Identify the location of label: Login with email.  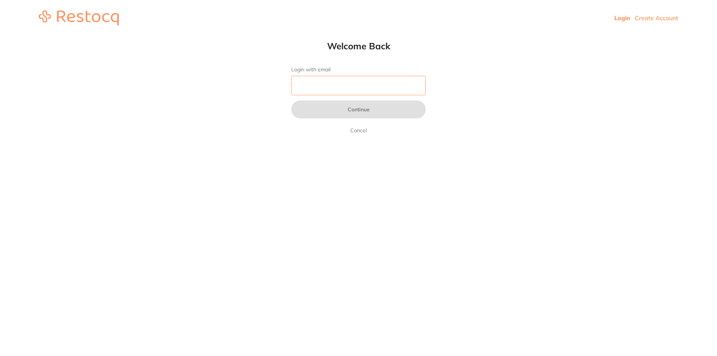
(358, 69).